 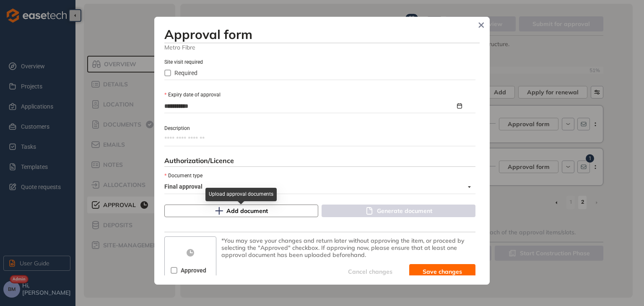 I want to click on h3: Approval form, so click(x=322, y=35).